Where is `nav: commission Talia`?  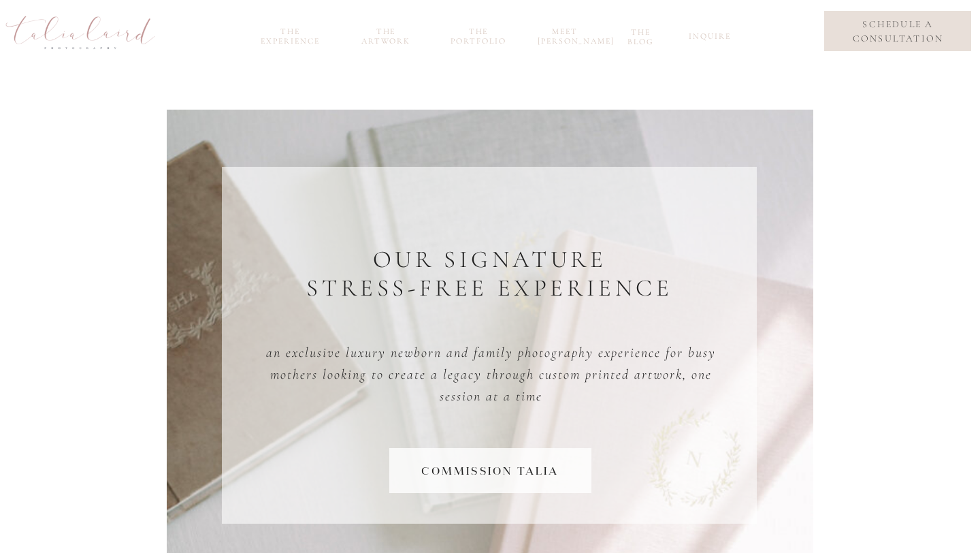
nav: commission Talia is located at coordinates (490, 470).